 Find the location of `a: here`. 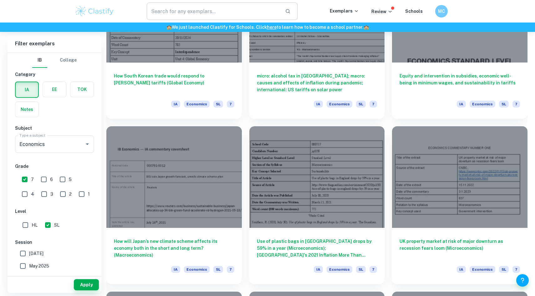

a: here is located at coordinates (272, 27).